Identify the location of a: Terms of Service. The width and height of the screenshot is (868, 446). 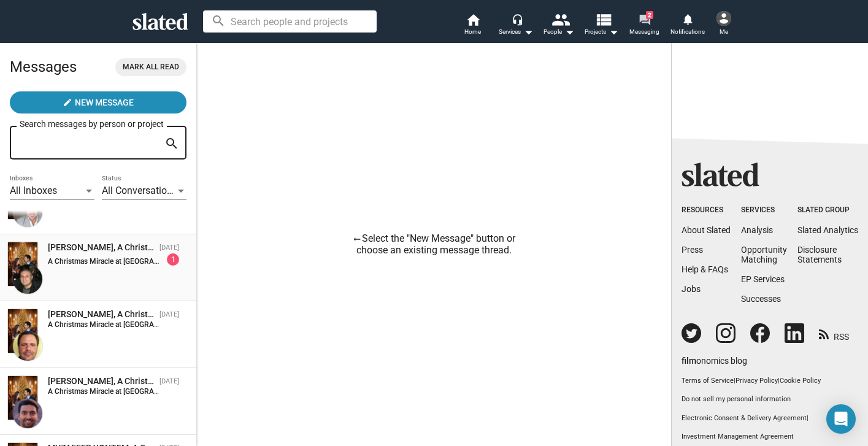
(707, 381).